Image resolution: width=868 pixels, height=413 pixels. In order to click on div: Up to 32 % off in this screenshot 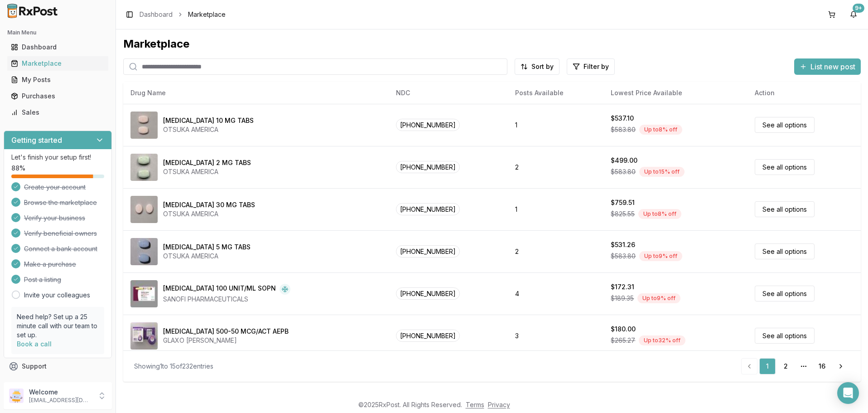, I will do `click(662, 340)`.